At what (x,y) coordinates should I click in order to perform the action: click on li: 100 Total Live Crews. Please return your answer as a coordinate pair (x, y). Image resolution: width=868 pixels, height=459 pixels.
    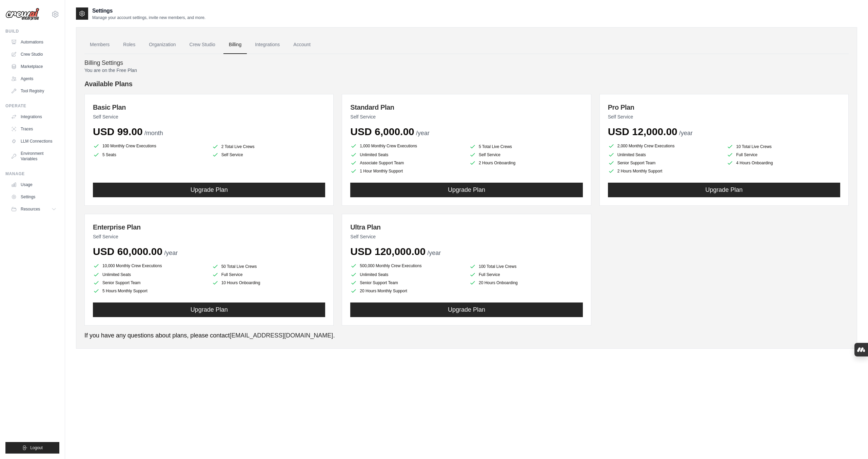
    Looking at the image, I should click on (526, 266).